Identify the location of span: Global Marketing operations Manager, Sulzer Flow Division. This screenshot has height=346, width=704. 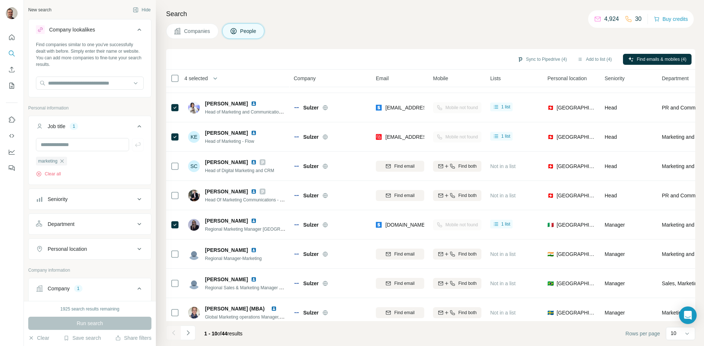
(262, 317).